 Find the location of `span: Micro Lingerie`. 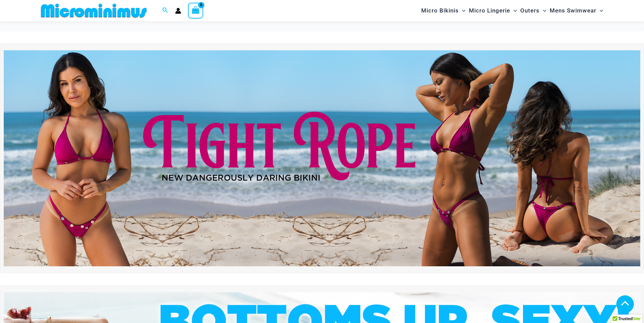

span: Micro Lingerie is located at coordinates (490, 11).